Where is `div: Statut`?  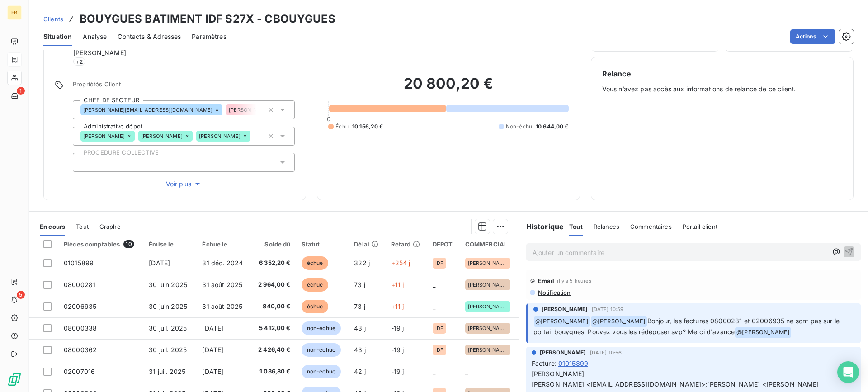
div: Statut is located at coordinates (322, 244).